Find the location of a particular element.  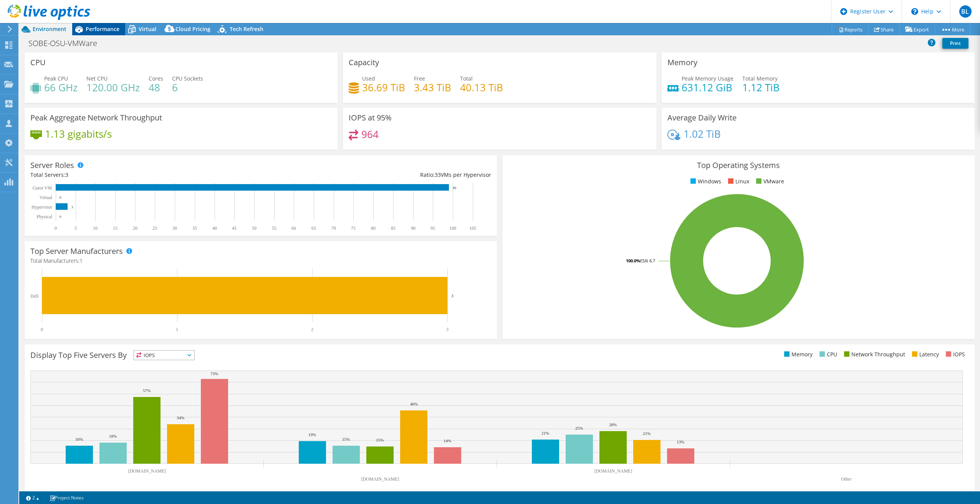

text: 34% is located at coordinates (180, 418).